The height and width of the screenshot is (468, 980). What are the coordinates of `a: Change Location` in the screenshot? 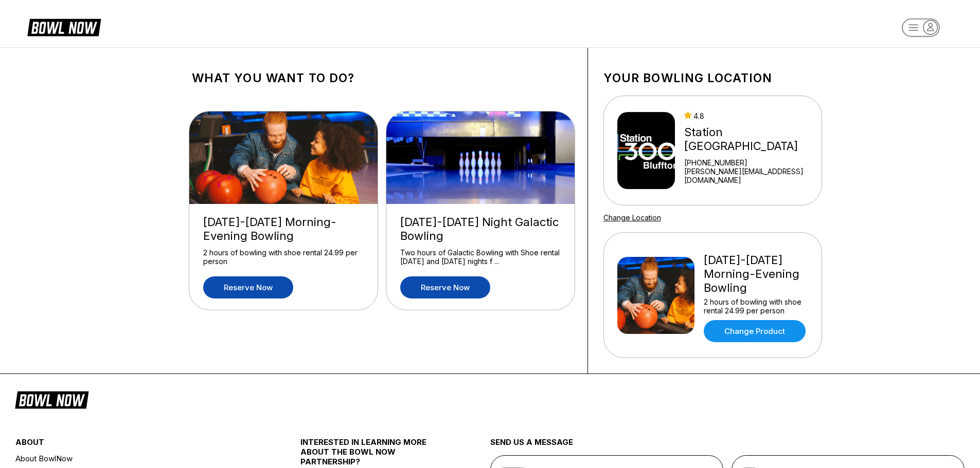 It's located at (632, 217).